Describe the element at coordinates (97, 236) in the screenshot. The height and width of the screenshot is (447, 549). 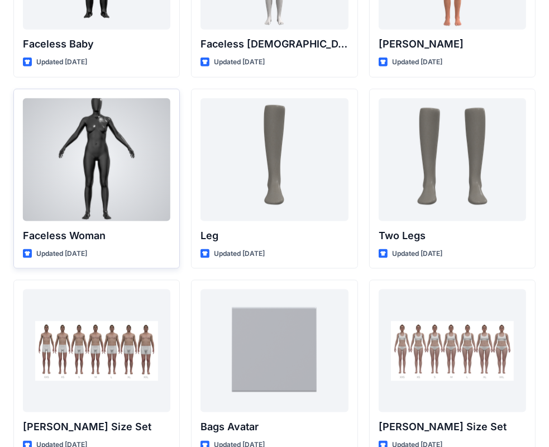
I see `p: Faceless Woman` at that location.